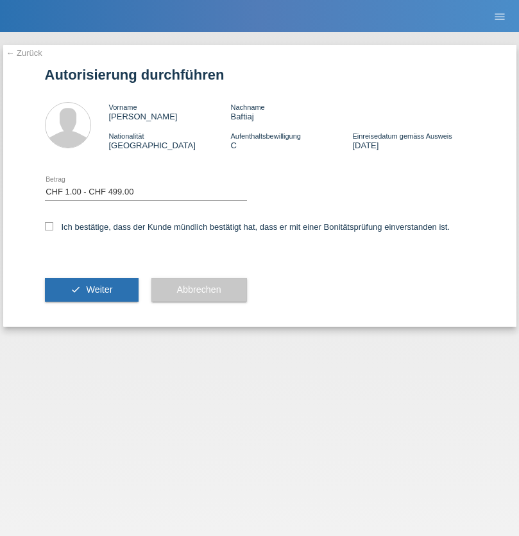  I want to click on span: Aufenthaltsbewilligung, so click(265, 136).